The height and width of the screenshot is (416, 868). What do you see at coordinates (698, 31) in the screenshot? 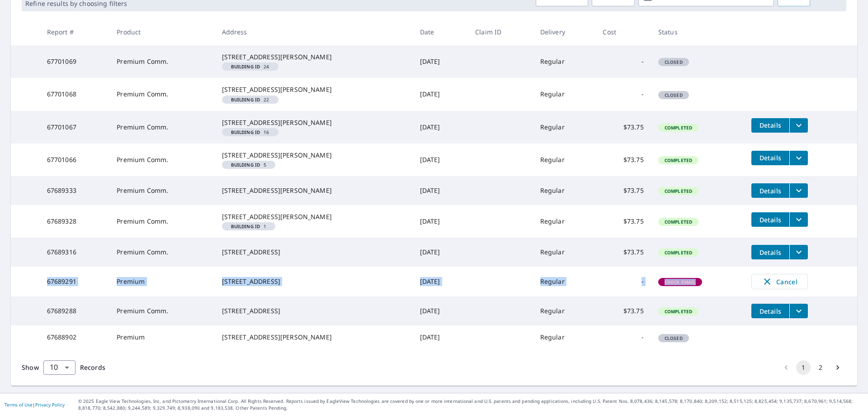
I see `th: Status` at bounding box center [698, 31].